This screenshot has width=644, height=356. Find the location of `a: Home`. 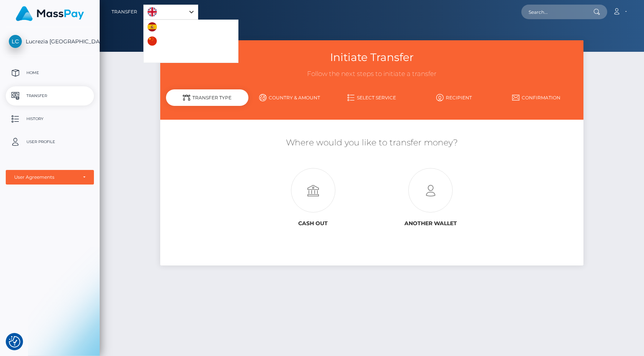

a: Home is located at coordinates (50, 73).